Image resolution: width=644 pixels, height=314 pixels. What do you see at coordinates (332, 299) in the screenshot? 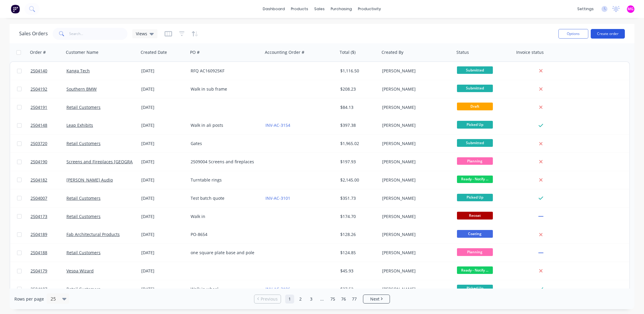
I see `a: Page 75` at bounding box center [332, 299].